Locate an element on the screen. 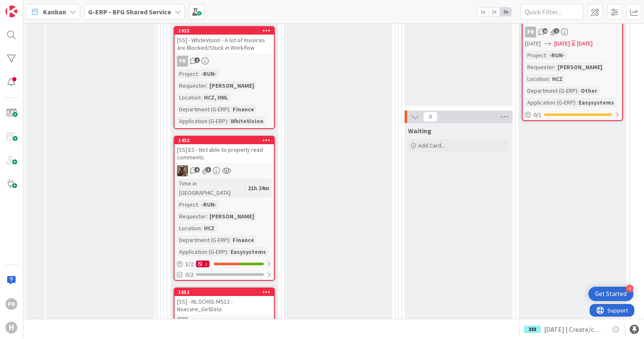 The image size is (644, 339). input: Quick Filter... is located at coordinates (552, 12).